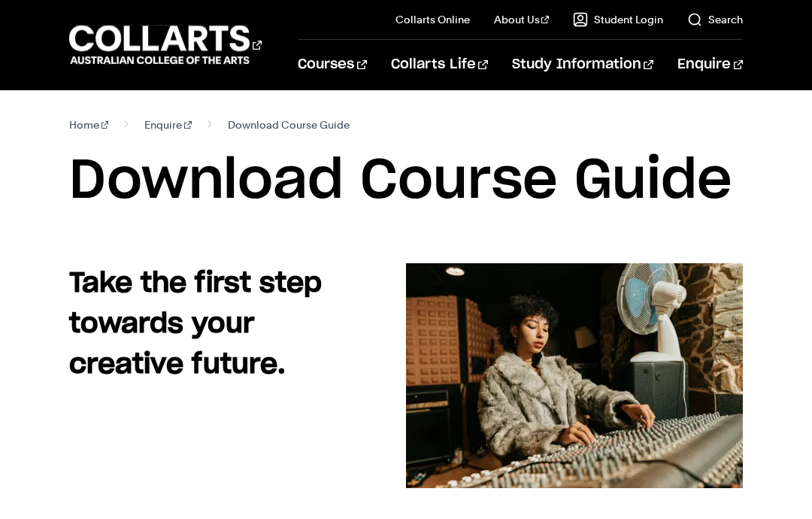 The width and height of the screenshot is (812, 519). What do you see at coordinates (583, 65) in the screenshot?
I see `a: Study Information` at bounding box center [583, 65].